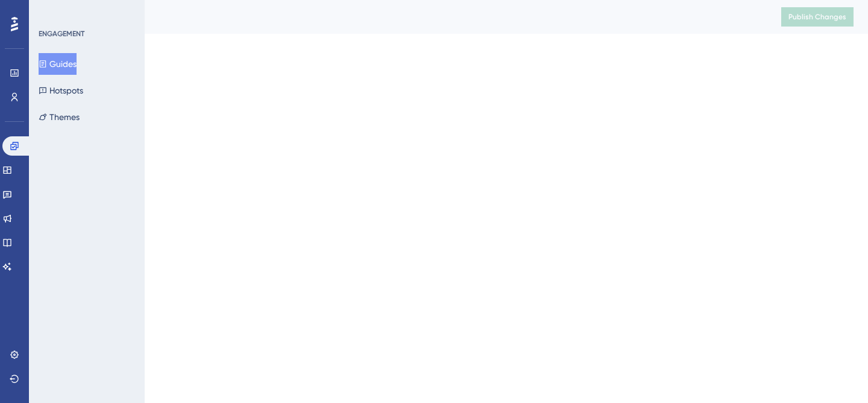  What do you see at coordinates (62, 34) in the screenshot?
I see `div: ENGAGEMENT` at bounding box center [62, 34].